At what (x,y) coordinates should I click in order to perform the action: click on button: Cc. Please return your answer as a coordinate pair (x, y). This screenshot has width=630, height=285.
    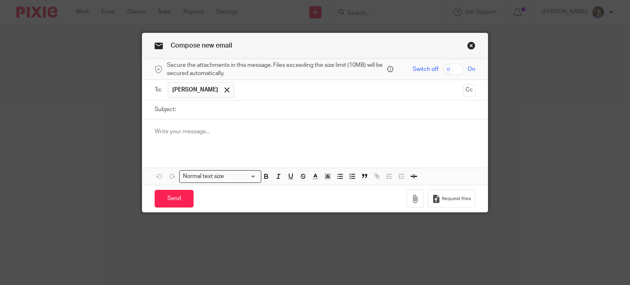
    Looking at the image, I should click on (469, 90).